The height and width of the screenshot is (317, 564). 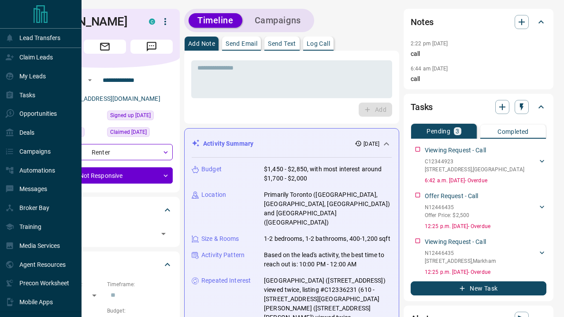 I want to click on h2: Tasks, so click(x=422, y=107).